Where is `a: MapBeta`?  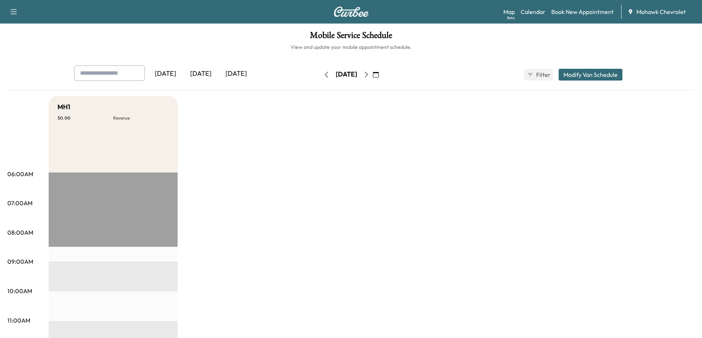 a: MapBeta is located at coordinates (509, 12).